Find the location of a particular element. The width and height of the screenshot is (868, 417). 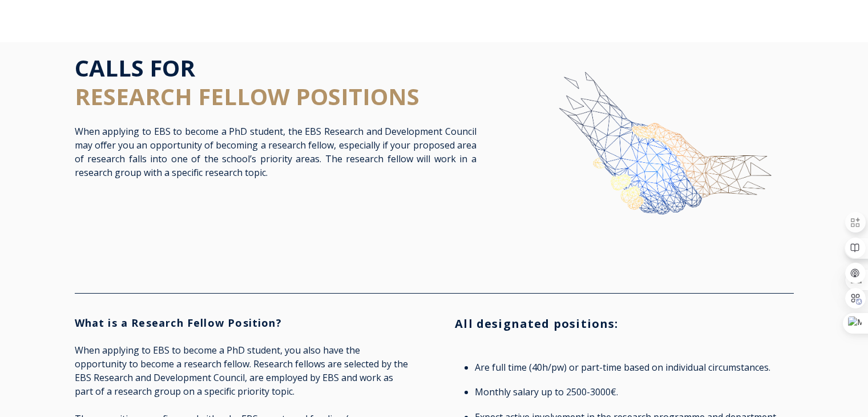

li: Are full time (40h/pw) or part-time based on individual circumstances. is located at coordinates (630, 367).